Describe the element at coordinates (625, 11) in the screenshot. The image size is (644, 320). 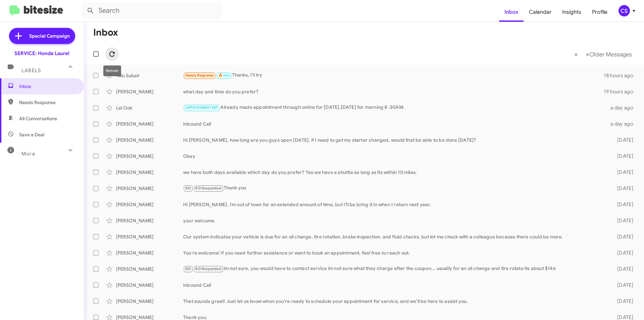
I see `button: CS` at that location.